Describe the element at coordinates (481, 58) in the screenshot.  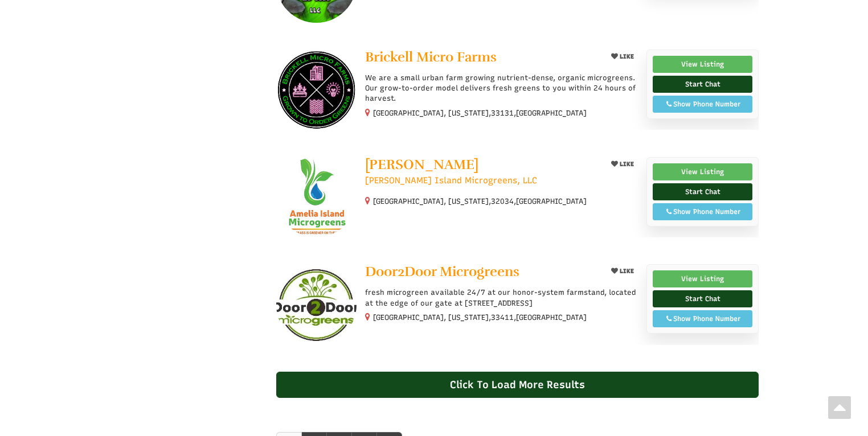
I see `a: Brickell Micro Farms` at that location.